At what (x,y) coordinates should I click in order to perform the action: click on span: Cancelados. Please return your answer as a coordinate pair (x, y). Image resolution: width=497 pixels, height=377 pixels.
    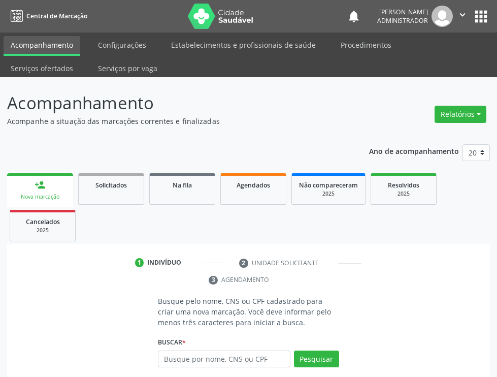
    Looking at the image, I should click on (43, 221).